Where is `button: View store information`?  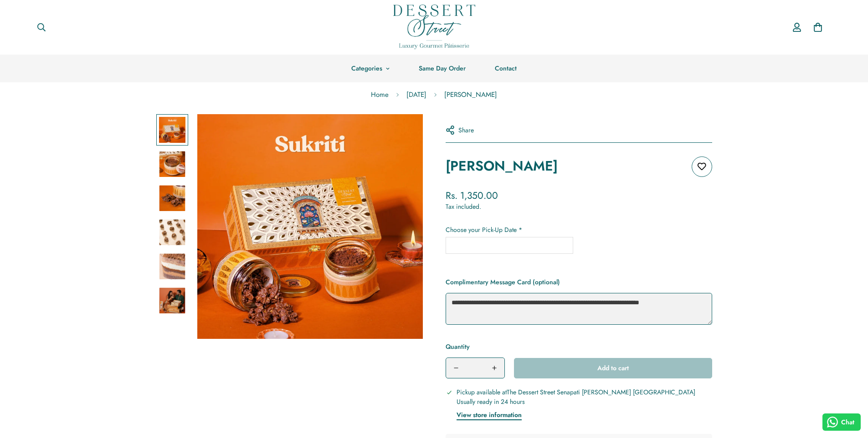 button: View store information is located at coordinates (489, 415).